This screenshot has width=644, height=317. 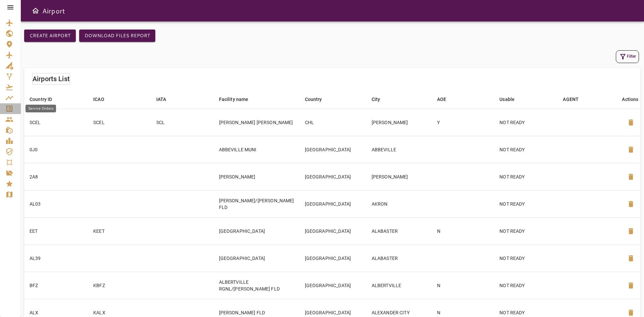 What do you see at coordinates (56, 149) in the screenshot?
I see `td: 0J0` at bounding box center [56, 149].